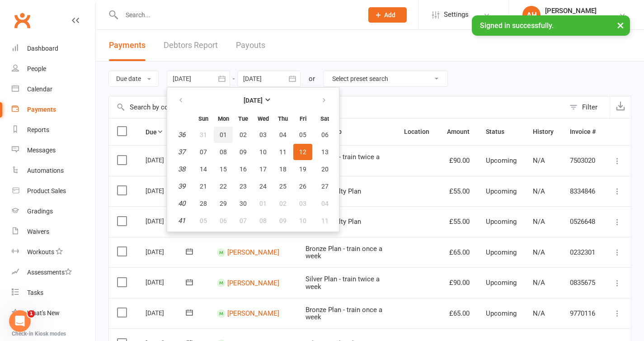  I want to click on td: 0526648, so click(582, 222).